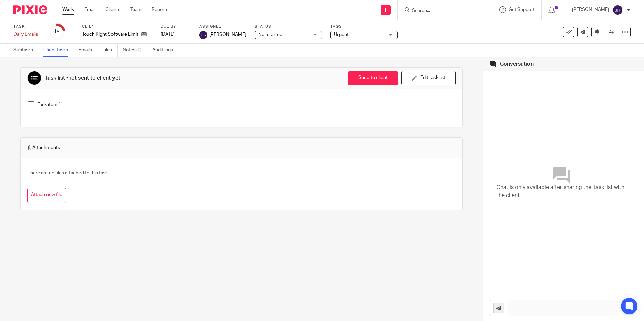 This screenshot has width=644, height=321. Describe the element at coordinates (30, 10) in the screenshot. I see `img: Pixie` at that location.